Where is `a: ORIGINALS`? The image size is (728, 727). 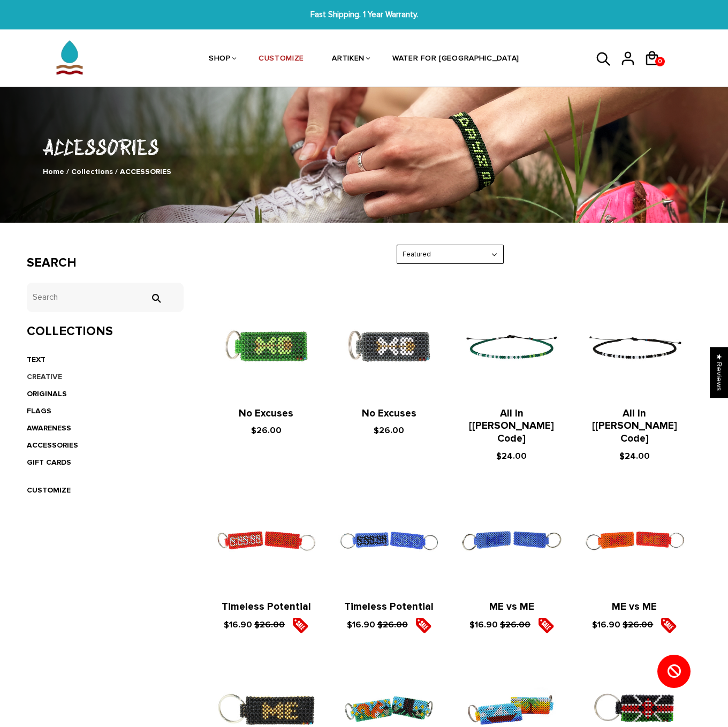 a: ORIGINALS is located at coordinates (47, 393).